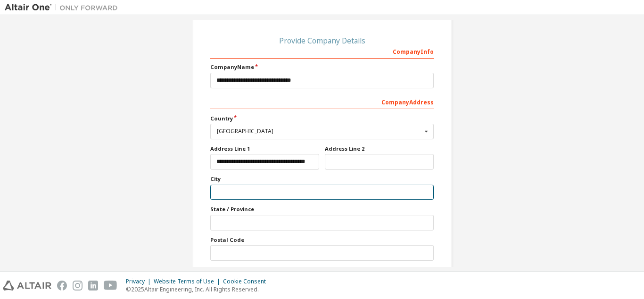  What do you see at coordinates (322, 41) in the screenshot?
I see `div: Provide Company Details` at bounding box center [322, 41].